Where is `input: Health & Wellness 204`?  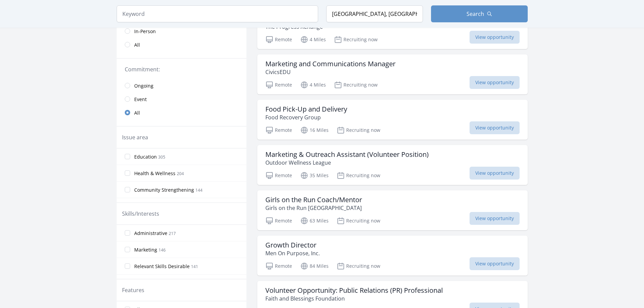
input: Health & Wellness 204 is located at coordinates (128, 173).